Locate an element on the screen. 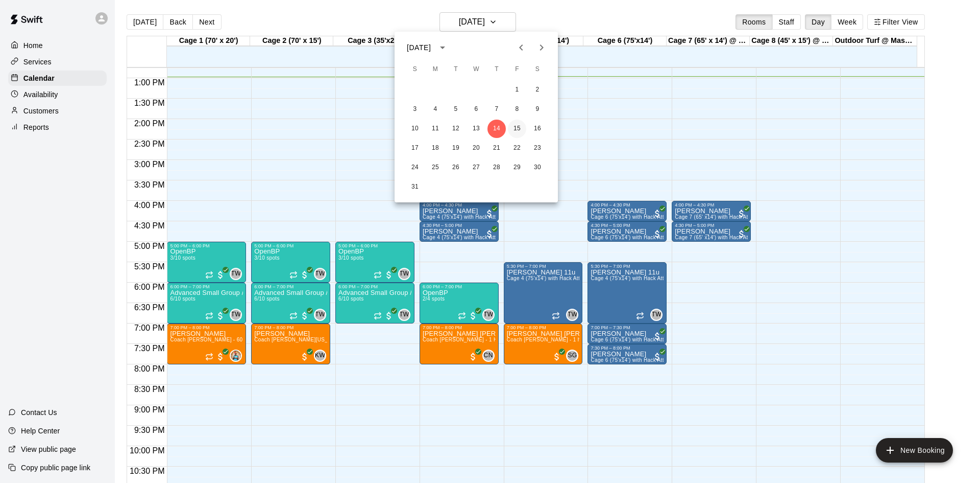 The width and height of the screenshot is (980, 483). button: 22 is located at coordinates (517, 148).